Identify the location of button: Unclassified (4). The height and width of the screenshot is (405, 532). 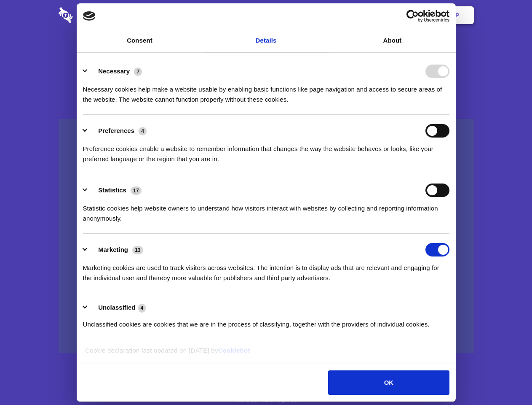
(117, 307).